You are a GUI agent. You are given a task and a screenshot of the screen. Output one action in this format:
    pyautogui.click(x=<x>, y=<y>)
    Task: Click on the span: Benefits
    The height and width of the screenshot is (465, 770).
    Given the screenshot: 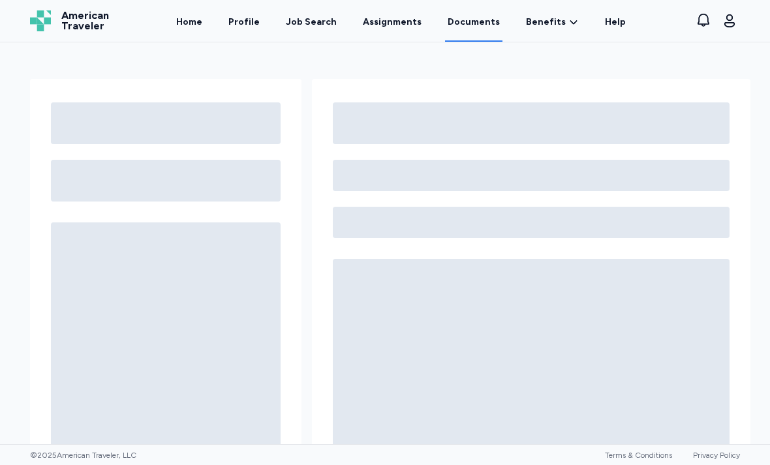 What is the action you would take?
    pyautogui.click(x=545, y=22)
    